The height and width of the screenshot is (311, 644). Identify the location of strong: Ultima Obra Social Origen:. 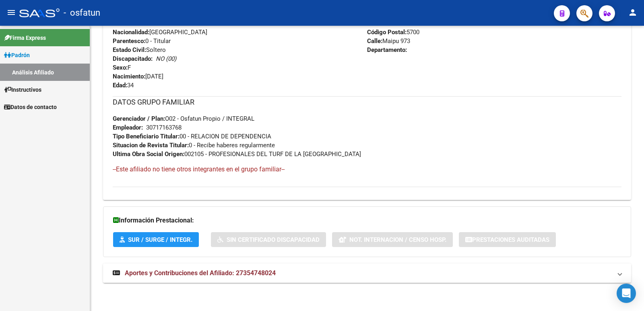
(149, 154).